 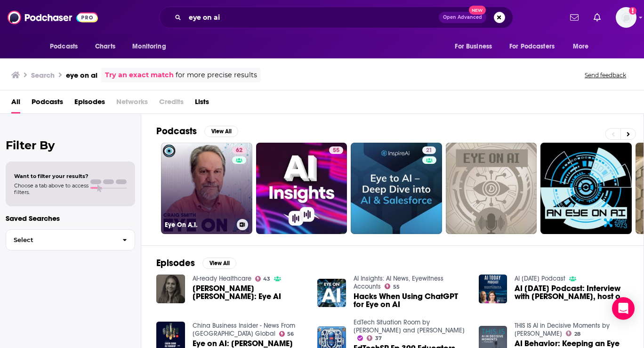 I want to click on span: for more precise results, so click(x=216, y=75).